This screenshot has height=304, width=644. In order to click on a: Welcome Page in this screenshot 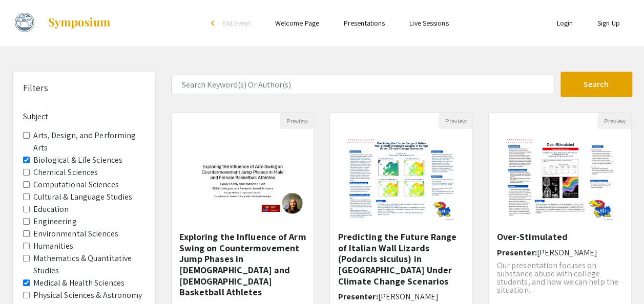, I will do `click(297, 23)`.